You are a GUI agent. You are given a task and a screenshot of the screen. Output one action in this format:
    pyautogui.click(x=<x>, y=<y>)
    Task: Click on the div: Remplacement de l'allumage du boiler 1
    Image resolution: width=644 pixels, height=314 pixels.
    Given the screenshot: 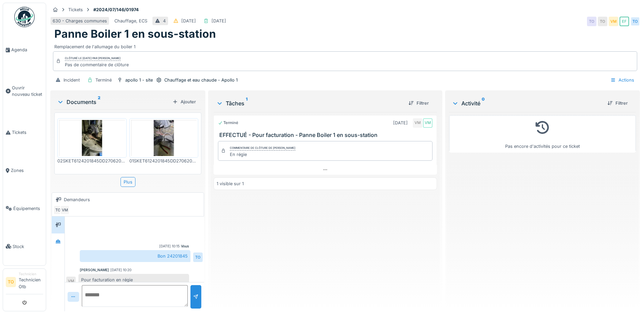 What is the action you would take?
    pyautogui.click(x=345, y=45)
    